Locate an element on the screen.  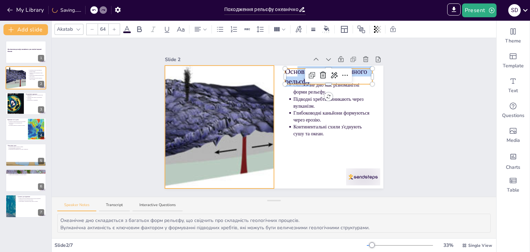
p: Ерозія формує ландшафти. is located at coordinates (36, 100).